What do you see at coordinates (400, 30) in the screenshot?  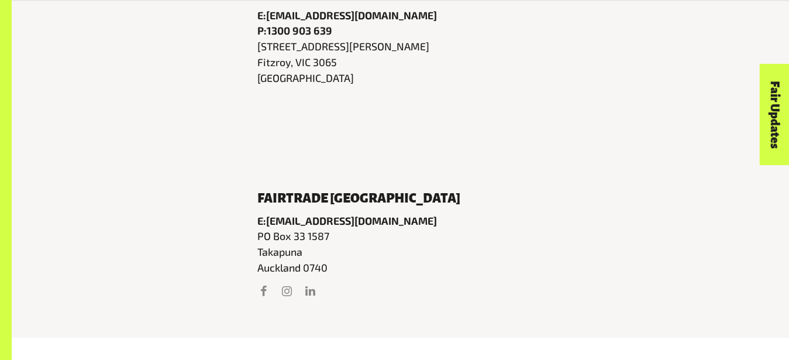 I see `p: P:` at bounding box center [400, 30].